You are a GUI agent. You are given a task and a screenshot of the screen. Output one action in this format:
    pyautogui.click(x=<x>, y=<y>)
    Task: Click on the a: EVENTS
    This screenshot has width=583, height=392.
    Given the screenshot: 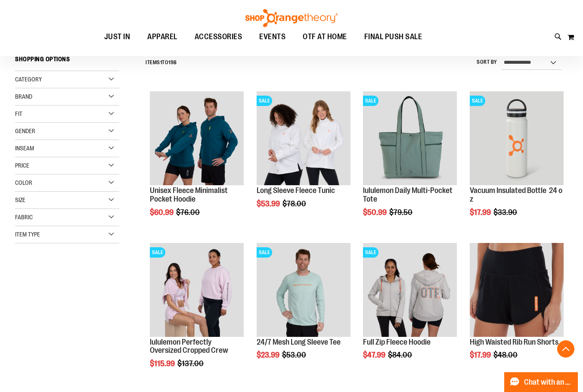 What is the action you would take?
    pyautogui.click(x=272, y=37)
    